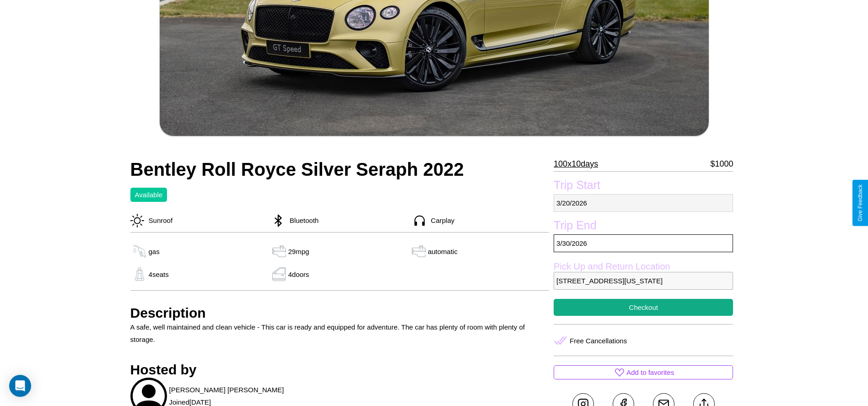  What do you see at coordinates (644, 243) in the screenshot?
I see `p: 3 / 30 / 2026` at bounding box center [644, 243].